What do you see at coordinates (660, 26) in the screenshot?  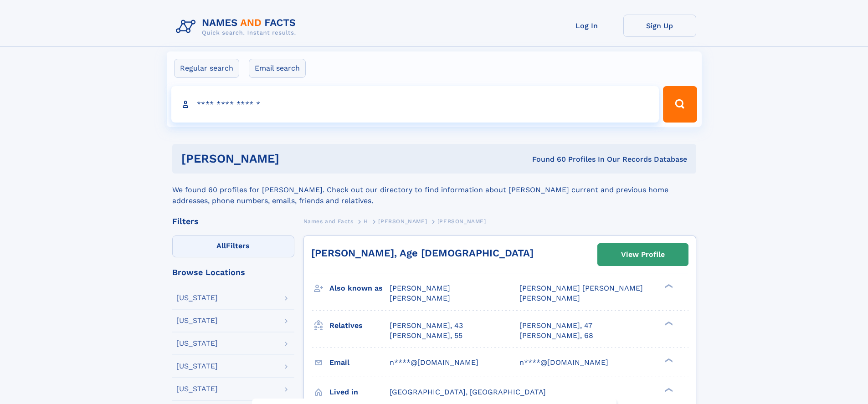 I see `a: Sign Up` at bounding box center [660, 26].